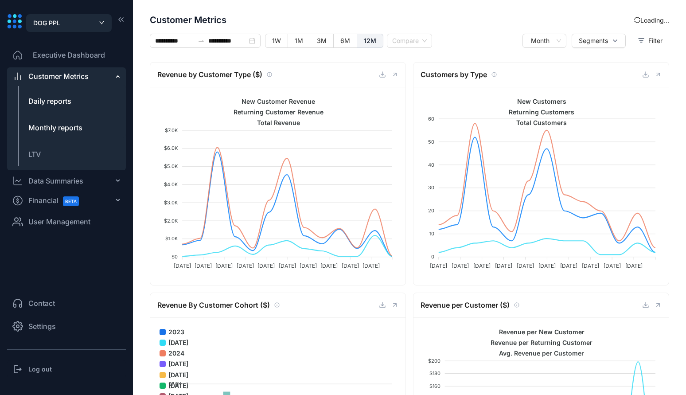 The image size is (686, 395). What do you see at coordinates (69, 55) in the screenshot?
I see `span: Executive Dashboard` at bounding box center [69, 55].